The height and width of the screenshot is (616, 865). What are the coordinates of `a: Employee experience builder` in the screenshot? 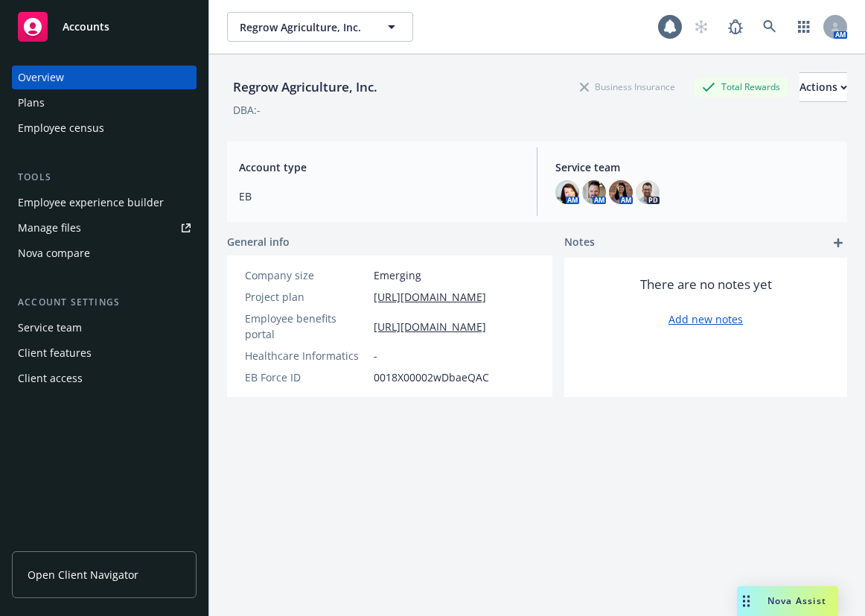 It's located at (104, 203).